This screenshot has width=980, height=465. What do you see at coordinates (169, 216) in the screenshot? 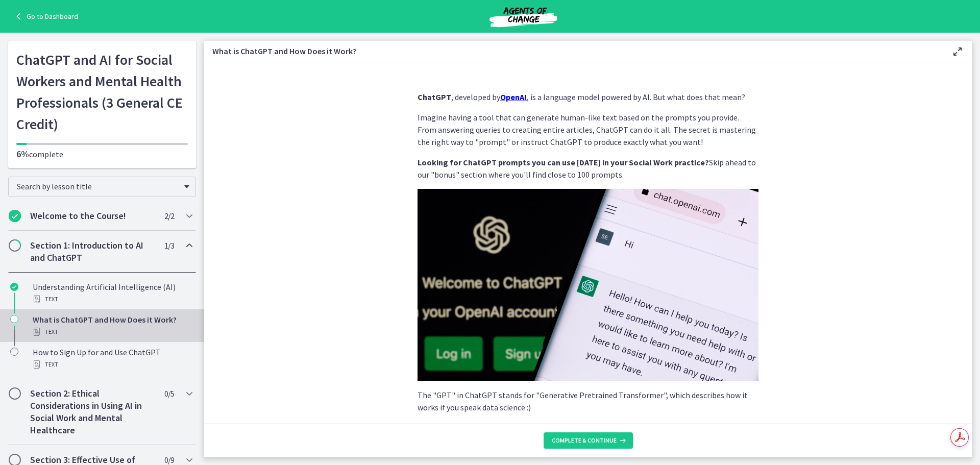
I see `span: 2 / 2` at bounding box center [169, 216].